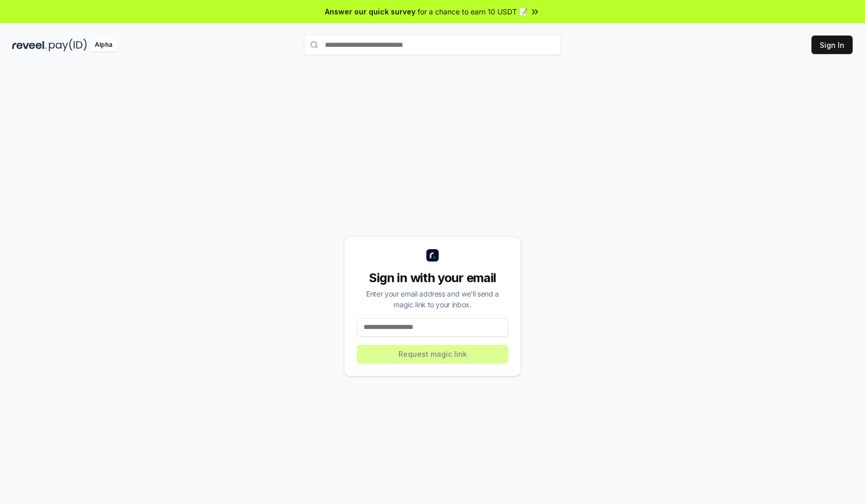 This screenshot has width=865, height=504. Describe the element at coordinates (473, 11) in the screenshot. I see `span: for a chance to earn 10 USDT 📝` at that location.